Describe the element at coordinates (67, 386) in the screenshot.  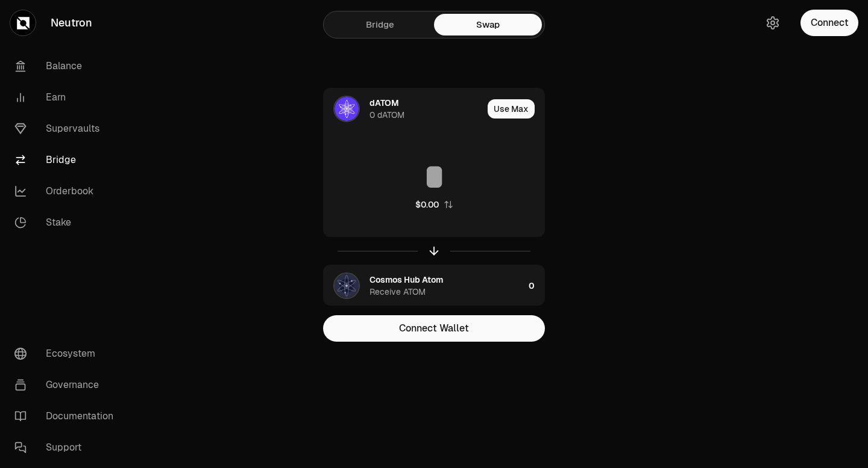
I see `a: Governance` at that location.